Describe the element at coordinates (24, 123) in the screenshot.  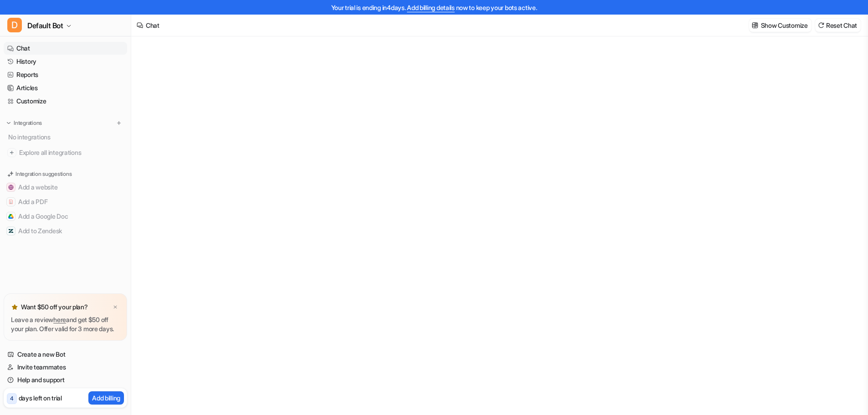
I see `button: Integrations` at that location.